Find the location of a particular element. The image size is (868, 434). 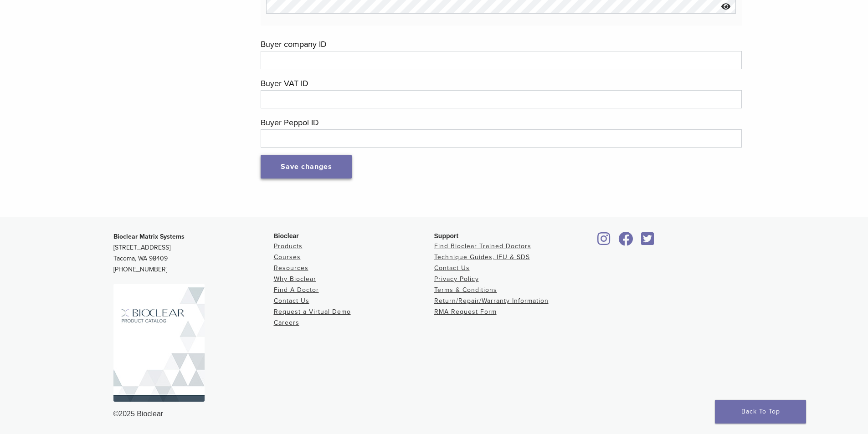

a: Request a Virtual Demo is located at coordinates (312, 312).